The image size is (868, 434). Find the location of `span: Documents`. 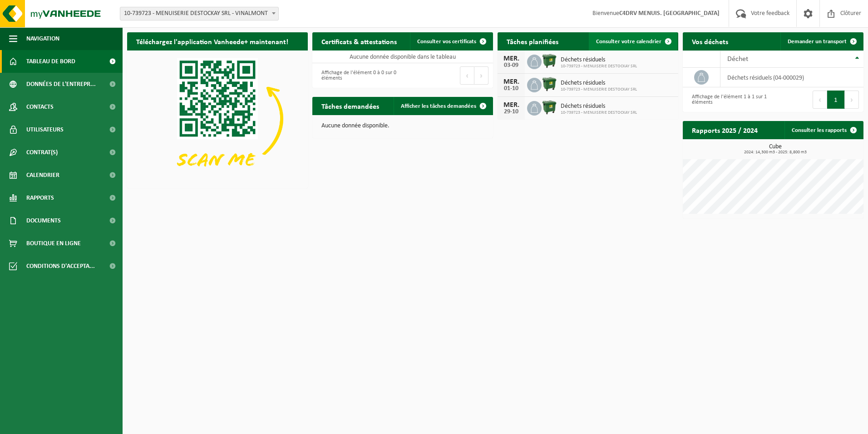

span: Documents is located at coordinates (44, 220).